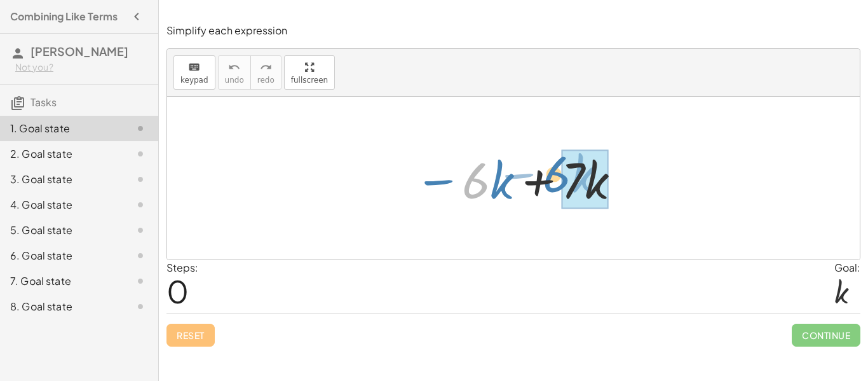 This screenshot has width=868, height=381. I want to click on div: 8. Goal state, so click(61, 307).